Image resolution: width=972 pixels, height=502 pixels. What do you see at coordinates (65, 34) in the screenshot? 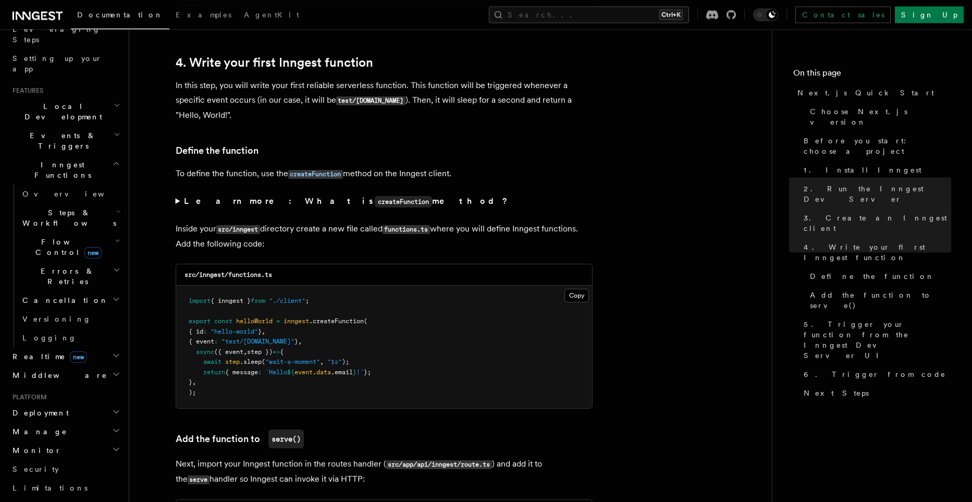
I see `a: Leveraging Steps` at bounding box center [65, 34].